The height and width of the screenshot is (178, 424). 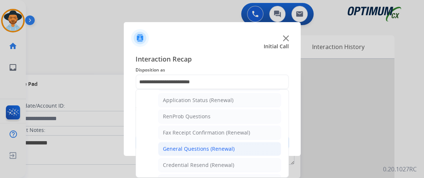 What do you see at coordinates (140, 38) in the screenshot?
I see `img: contactIcon` at bounding box center [140, 38].